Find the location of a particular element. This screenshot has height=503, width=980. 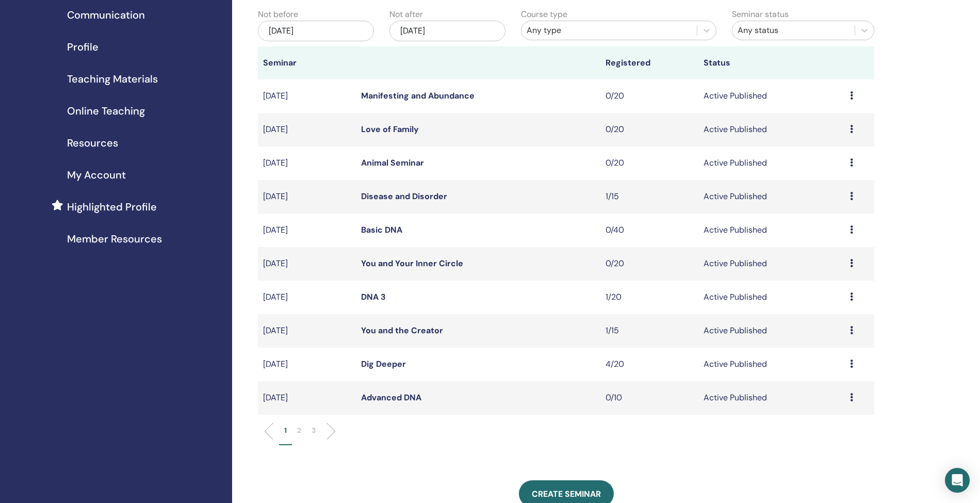

a: DNA 3 is located at coordinates (373, 296).